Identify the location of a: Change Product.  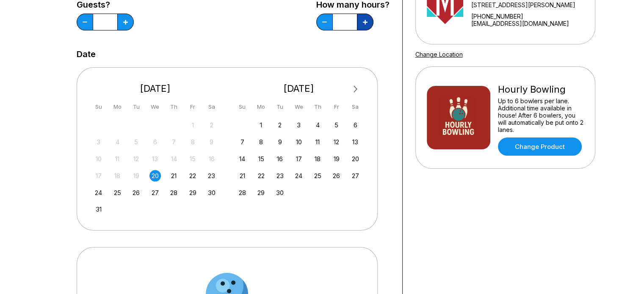
(540, 146).